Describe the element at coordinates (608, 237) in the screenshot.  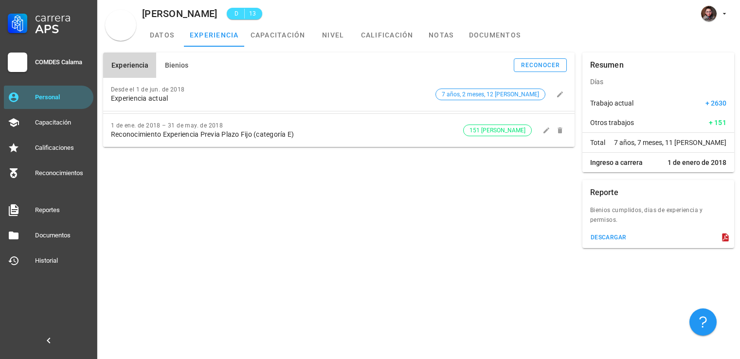
I see `div: descargar` at that location.